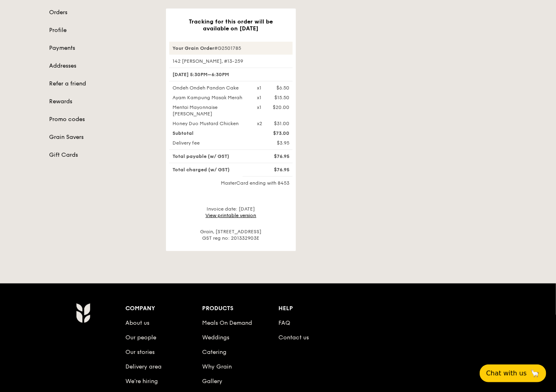 This screenshot has width=556, height=392. I want to click on a: FAQ, so click(285, 323).